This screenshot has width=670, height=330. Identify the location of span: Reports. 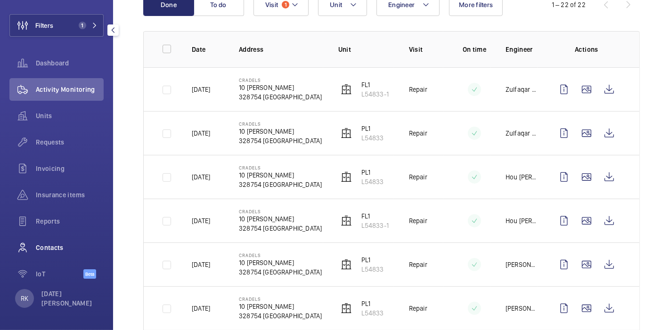
(70, 222).